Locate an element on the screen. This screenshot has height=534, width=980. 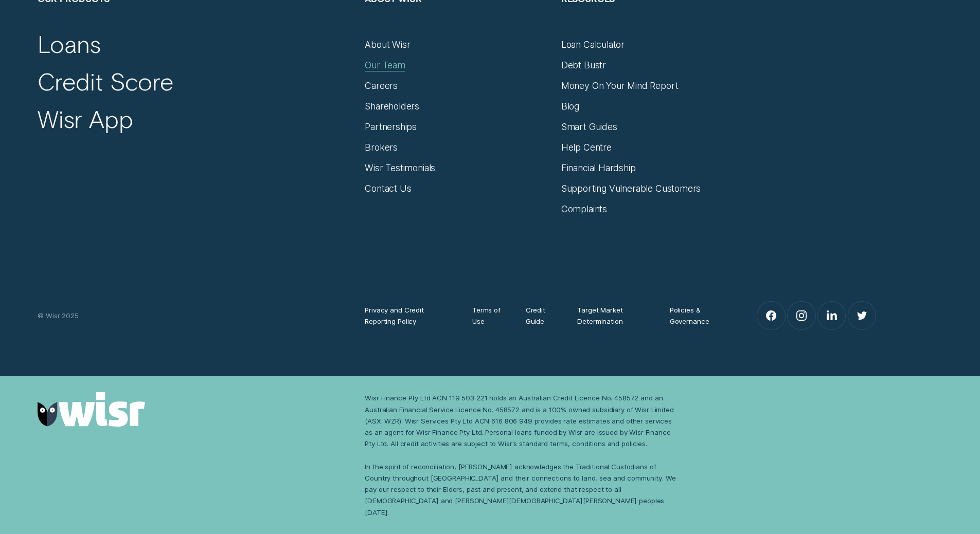
a: Money On Your Mind Report is located at coordinates (620, 86).